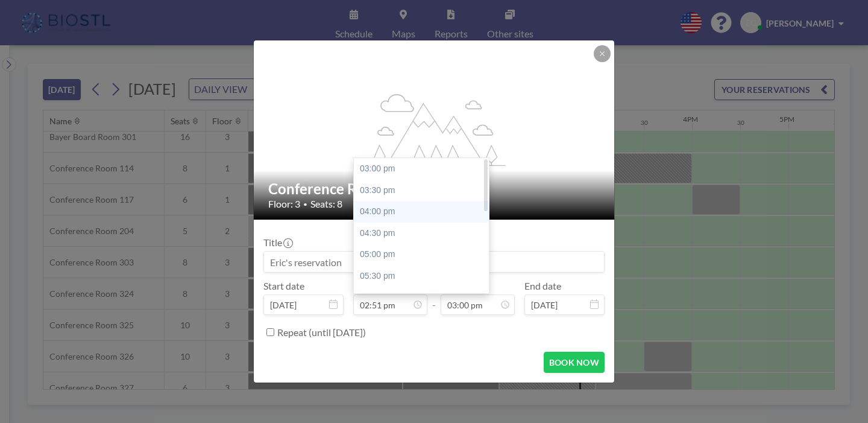 This screenshot has width=868, height=423. I want to click on div: 04:00 pm, so click(421, 212).